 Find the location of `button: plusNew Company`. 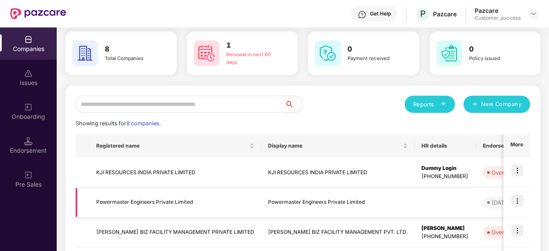

button: plusNew Company is located at coordinates (497, 104).